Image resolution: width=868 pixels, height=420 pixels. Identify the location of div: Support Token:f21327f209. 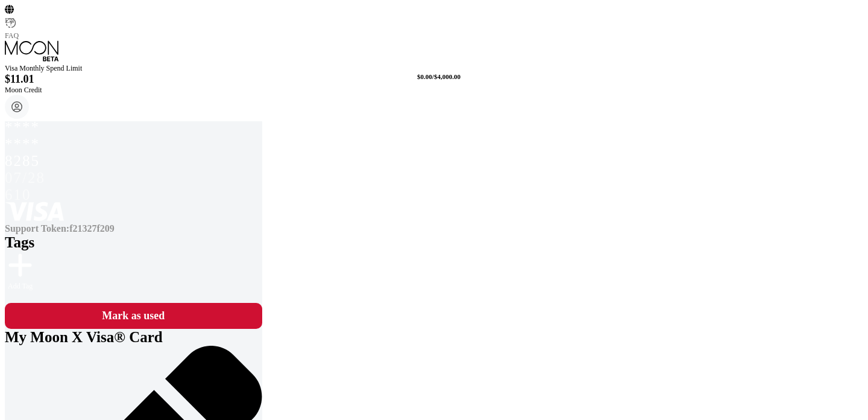
(133, 228).